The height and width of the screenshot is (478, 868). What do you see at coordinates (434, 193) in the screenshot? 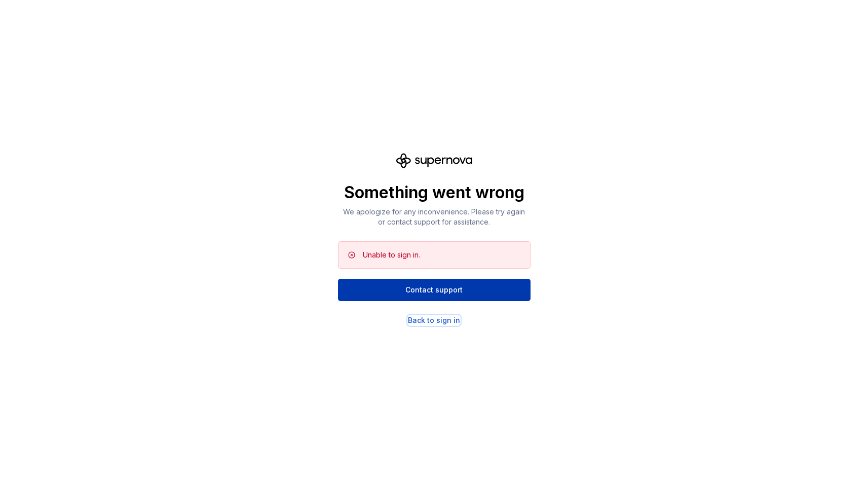
I see `p: Something went wrong` at bounding box center [434, 193].